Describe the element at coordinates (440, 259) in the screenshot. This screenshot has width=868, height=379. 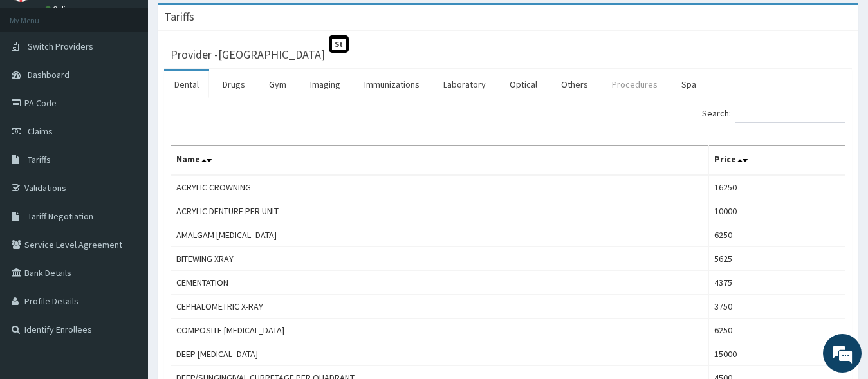
I see `td: BITEWING XRAY` at that location.